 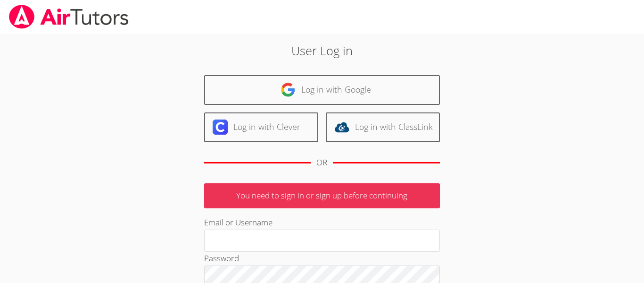 I want to click on img: classlink-logo-d6bb404cc1216ec64c9a2012d9dc4662098be43eaf13dc465df04b49fa7ab582.svg, so click(x=342, y=127).